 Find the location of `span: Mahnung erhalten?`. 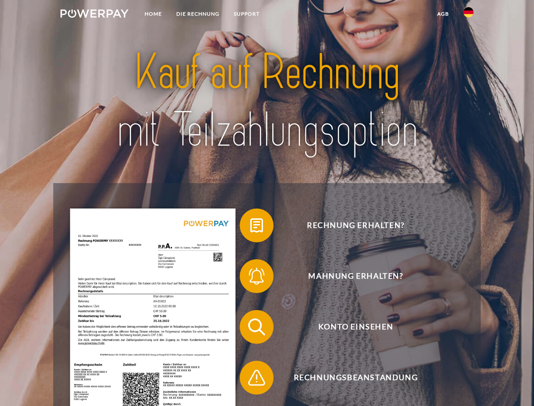

span: Mahnung erhalten? is located at coordinates (356, 276).